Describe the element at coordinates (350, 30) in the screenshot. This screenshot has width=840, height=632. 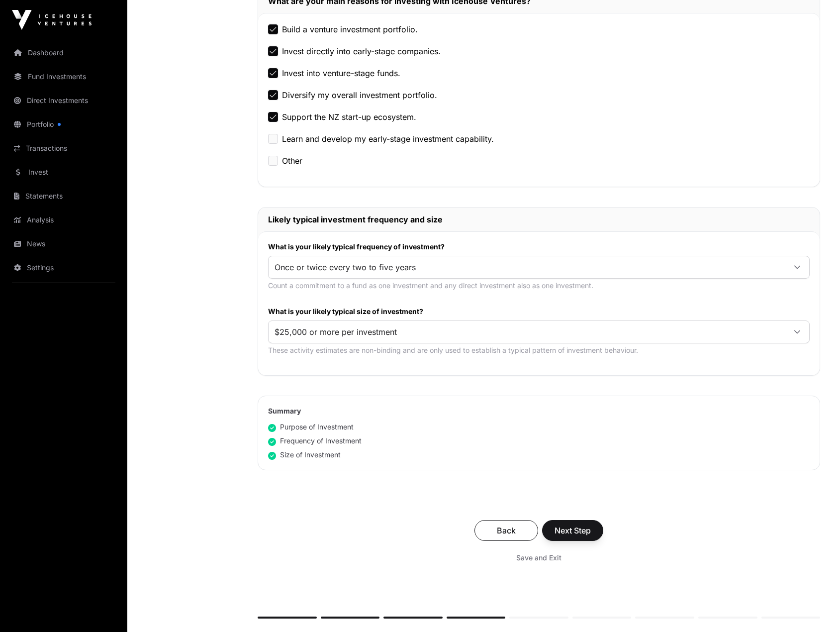
I see `label: Build a venture investment portfolio.` at that location.